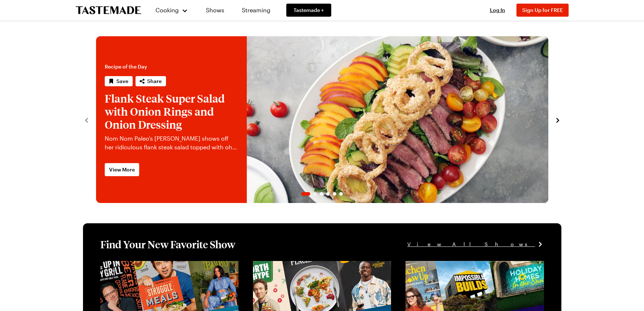 The height and width of the screenshot is (311, 644). Describe the element at coordinates (309, 11) in the screenshot. I see `a: Tastemade +` at that location.